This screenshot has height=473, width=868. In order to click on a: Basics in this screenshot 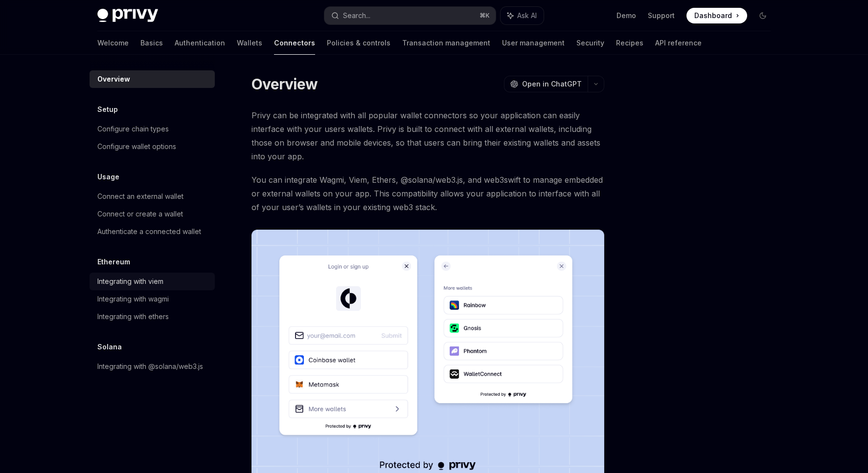, I will do `click(151, 43)`.